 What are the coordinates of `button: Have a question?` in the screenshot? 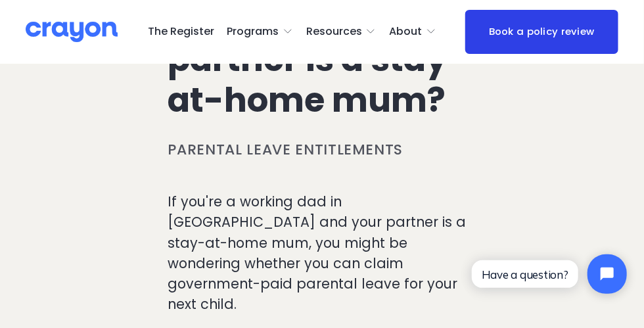 It's located at (65, 31).